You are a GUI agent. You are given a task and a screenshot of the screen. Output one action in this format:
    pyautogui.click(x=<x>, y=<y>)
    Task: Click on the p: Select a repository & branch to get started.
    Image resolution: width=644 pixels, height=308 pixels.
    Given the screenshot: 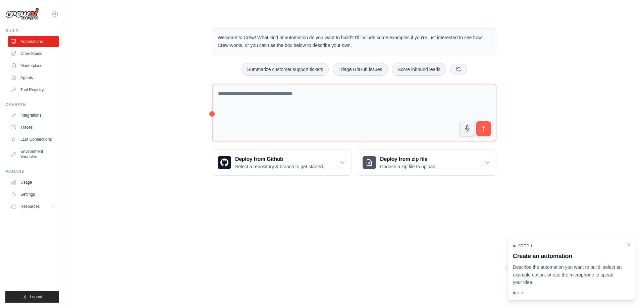 What is the action you would take?
    pyautogui.click(x=279, y=167)
    